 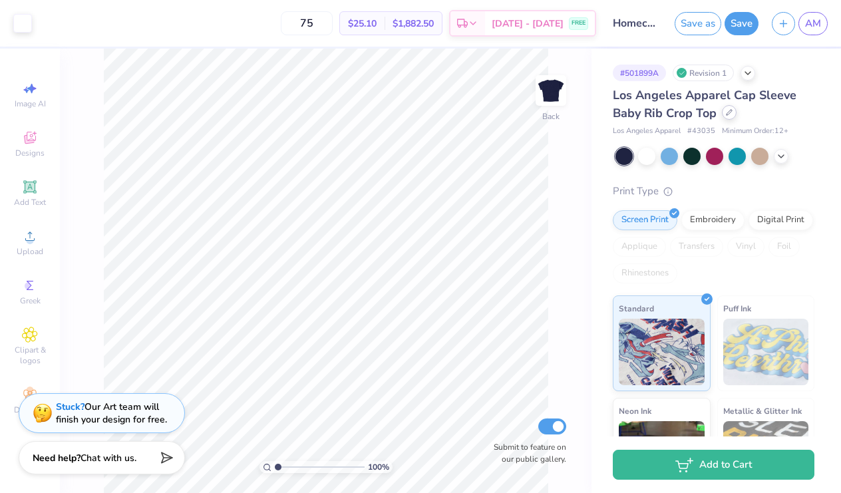 What do you see at coordinates (763, 411) in the screenshot?
I see `span: Metallic & Glitter Ink` at bounding box center [763, 411].